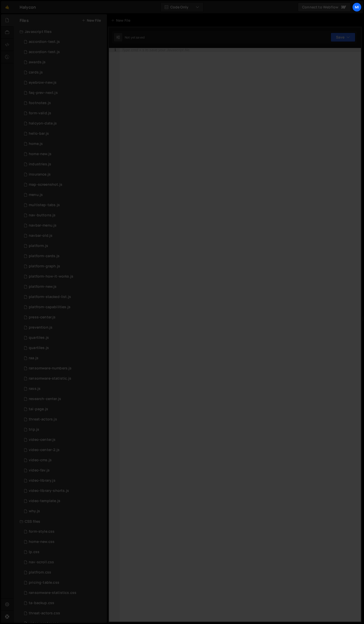 The width and height of the screenshot is (364, 624). I want to click on div: home-new.css, so click(41, 542).